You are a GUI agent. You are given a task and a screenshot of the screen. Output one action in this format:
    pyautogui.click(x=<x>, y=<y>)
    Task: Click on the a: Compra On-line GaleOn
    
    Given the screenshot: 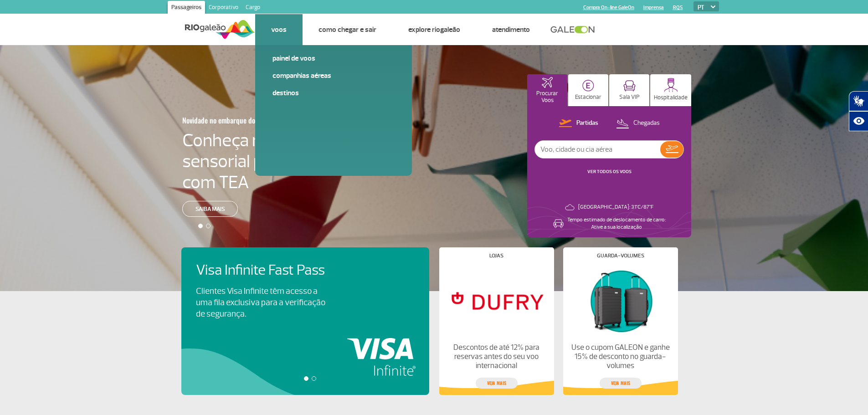 What is the action you would take?
    pyautogui.click(x=609, y=7)
    